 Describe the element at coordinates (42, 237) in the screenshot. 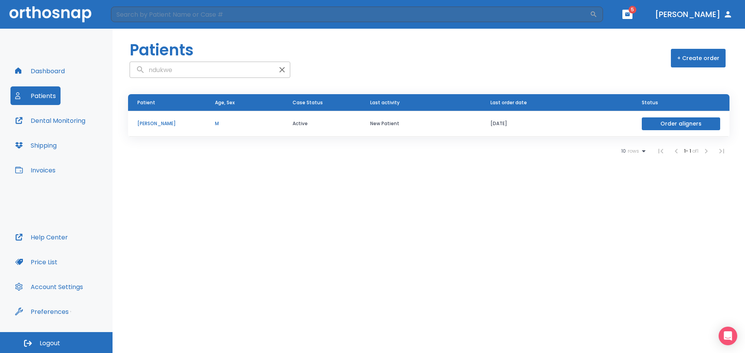

I see `a: Help Center` at that location.